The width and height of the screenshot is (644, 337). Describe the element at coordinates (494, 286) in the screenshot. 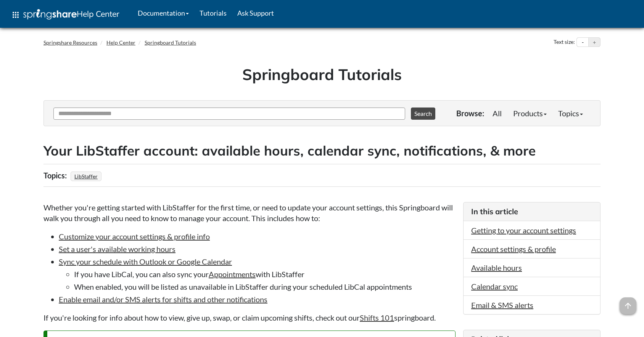

I see `a: Calendar sync` at that location.